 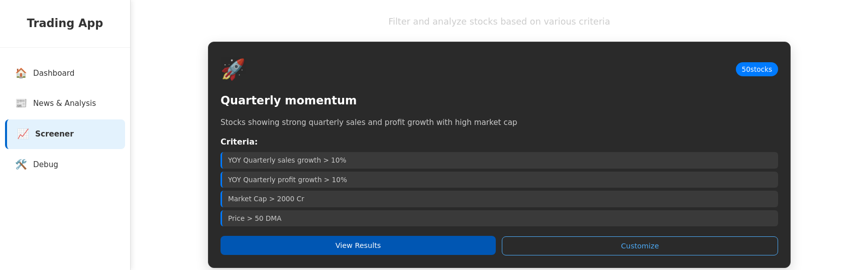 What do you see at coordinates (64, 104) in the screenshot?
I see `span: News & Analysis` at bounding box center [64, 104].